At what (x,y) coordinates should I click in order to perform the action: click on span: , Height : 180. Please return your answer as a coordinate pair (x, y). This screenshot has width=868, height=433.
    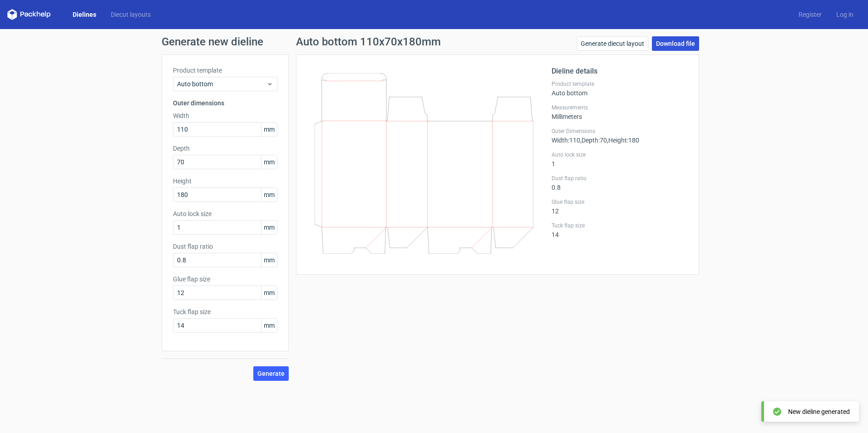
    Looking at the image, I should click on (623, 140).